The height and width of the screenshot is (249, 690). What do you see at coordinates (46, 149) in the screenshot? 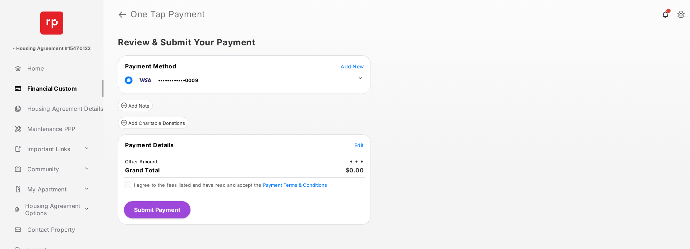
I see `a: Important Links` at bounding box center [46, 149].